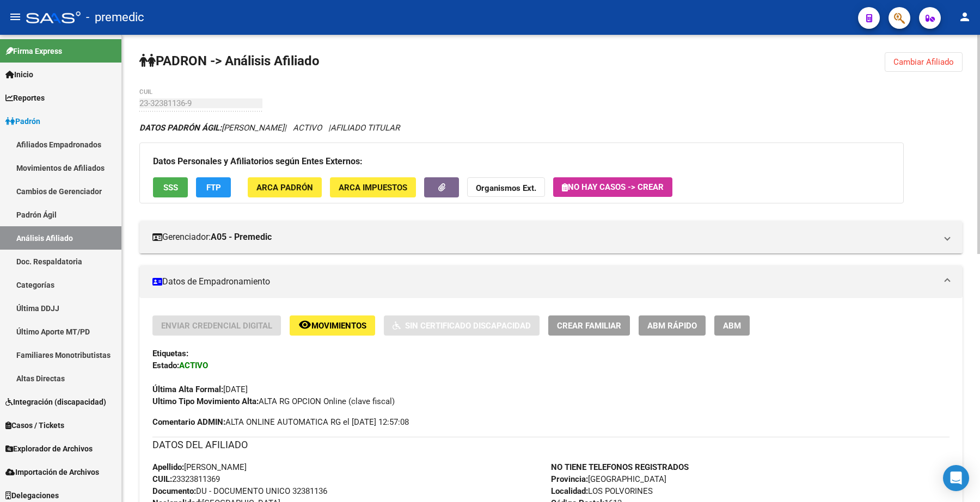 The image size is (980, 502). Describe the element at coordinates (305, 325) in the screenshot. I see `mat-icon: remove_red_eye` at that location.